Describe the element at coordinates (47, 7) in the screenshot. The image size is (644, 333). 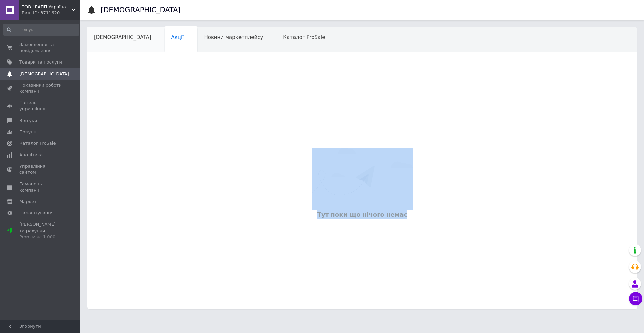
I see `span: ТОВ "ЛАПП Україна ТОВ"` at that location.